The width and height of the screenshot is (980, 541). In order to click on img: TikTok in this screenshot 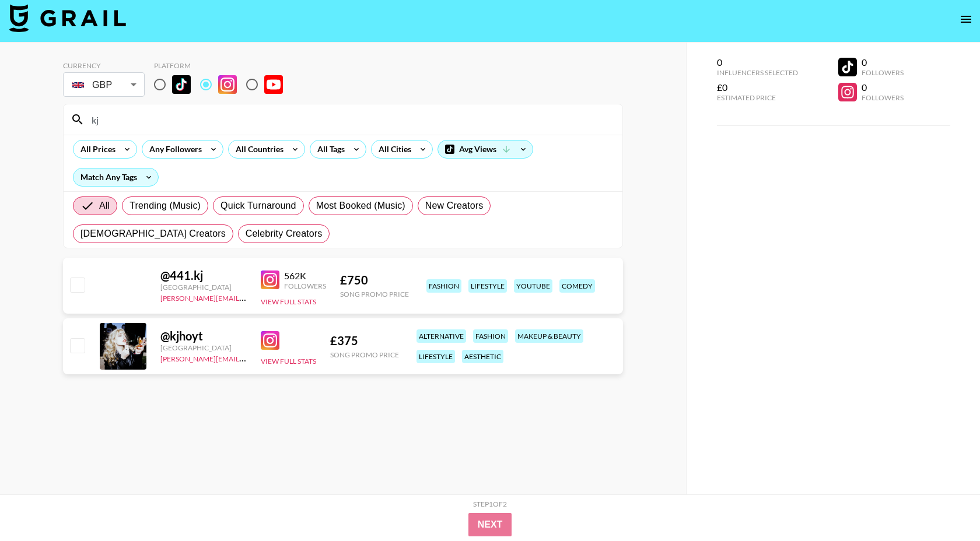, I will do `click(182, 84)`.